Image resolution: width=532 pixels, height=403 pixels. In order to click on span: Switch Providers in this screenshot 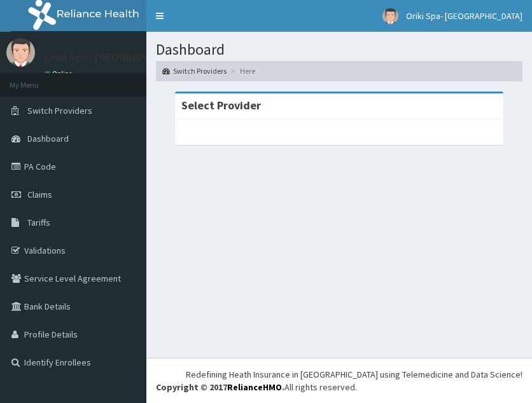, I will do `click(60, 111)`.